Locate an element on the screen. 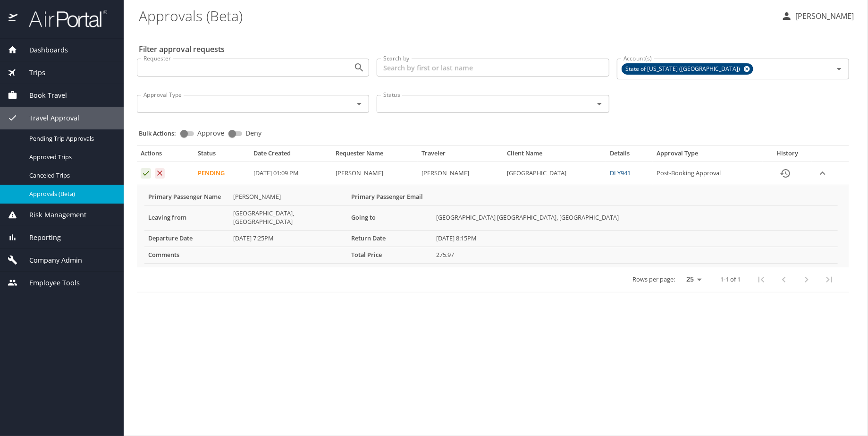  td: 275.97 is located at coordinates (635, 255).